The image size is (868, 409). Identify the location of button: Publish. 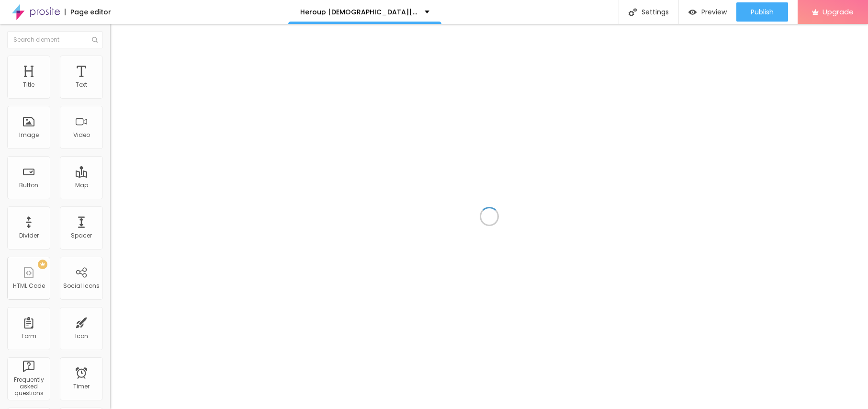
(762, 12).